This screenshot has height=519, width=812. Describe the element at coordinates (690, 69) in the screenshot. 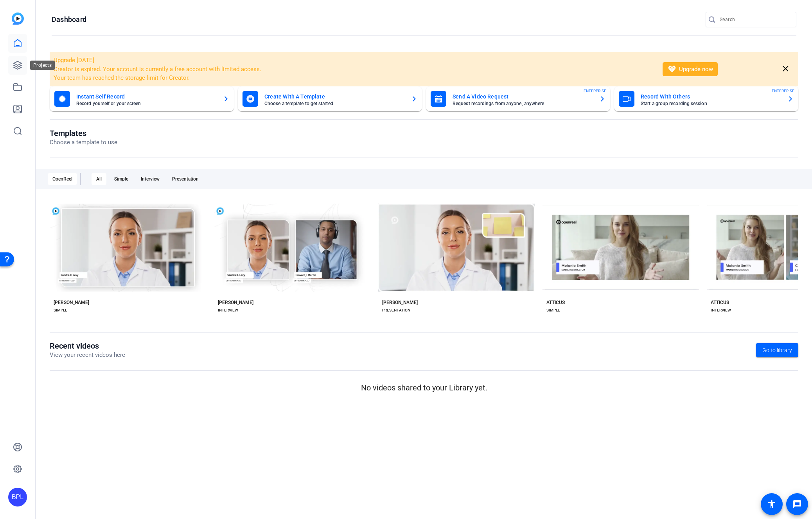

I see `button: Upgrade now` at that location.